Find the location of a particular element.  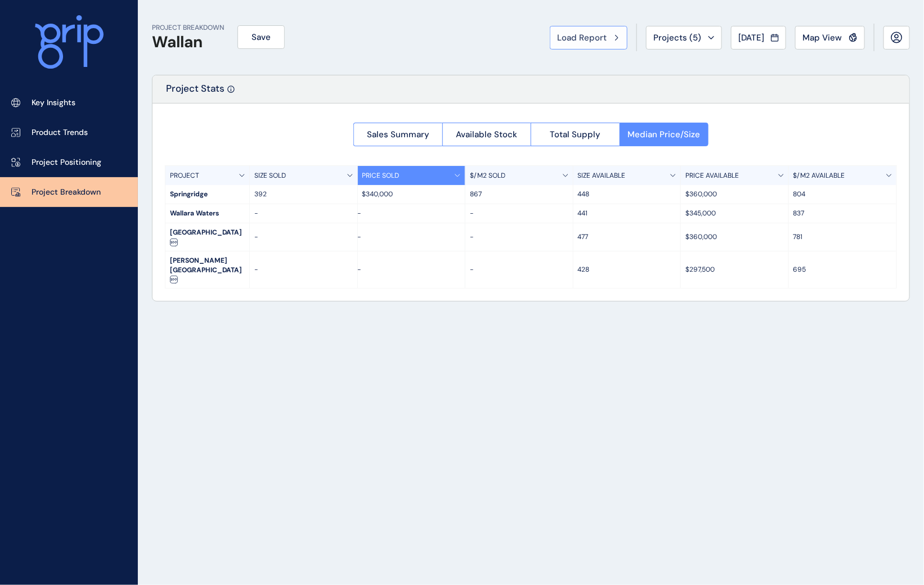

button: Load Report is located at coordinates (589, 38).